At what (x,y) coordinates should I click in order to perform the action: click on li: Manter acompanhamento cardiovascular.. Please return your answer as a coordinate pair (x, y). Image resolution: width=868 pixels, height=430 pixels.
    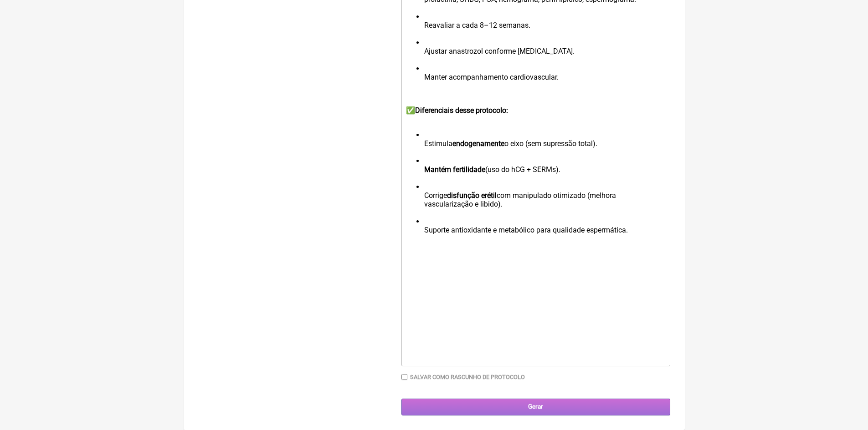
    Looking at the image, I should click on (544, 77).